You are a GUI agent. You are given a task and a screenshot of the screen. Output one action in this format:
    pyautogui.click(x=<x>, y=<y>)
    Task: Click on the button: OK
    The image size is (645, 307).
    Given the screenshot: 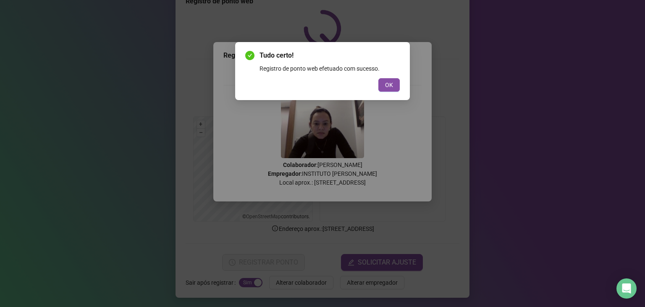 What is the action you would take?
    pyautogui.click(x=389, y=85)
    